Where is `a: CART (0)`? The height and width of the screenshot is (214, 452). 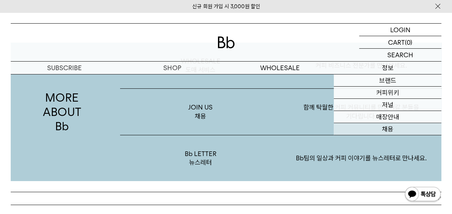 a: CART (0) is located at coordinates (400, 42).